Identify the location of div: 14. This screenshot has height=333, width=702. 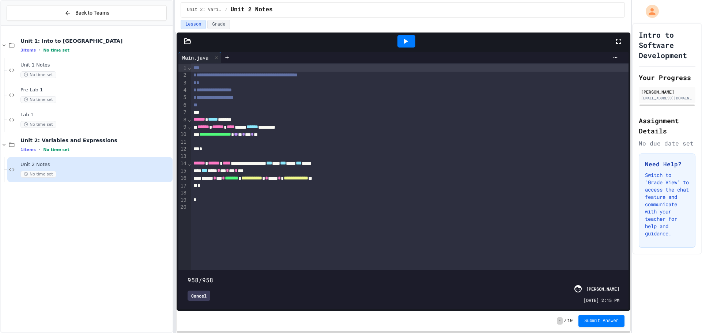
(183, 164).